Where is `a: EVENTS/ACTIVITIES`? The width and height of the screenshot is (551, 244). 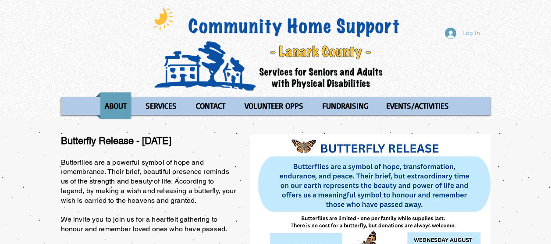 a: EVENTS/ACTIVITIES is located at coordinates (417, 106).